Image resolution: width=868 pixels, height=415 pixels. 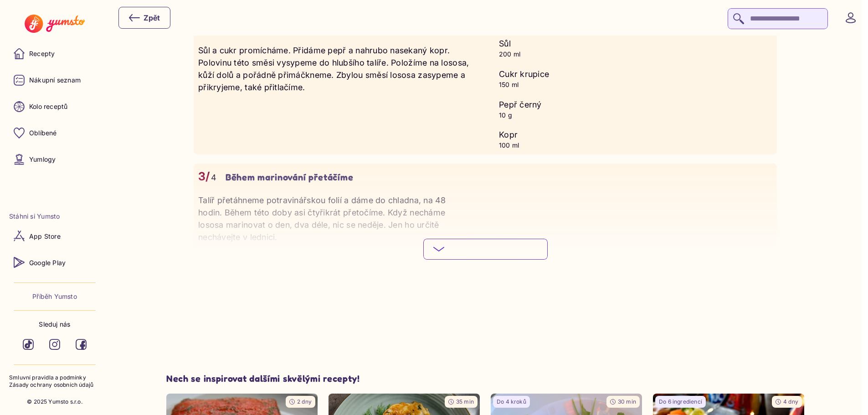 What do you see at coordinates (55, 377) in the screenshot?
I see `a: Smluvní pravidla a podmínky` at bounding box center [55, 377].